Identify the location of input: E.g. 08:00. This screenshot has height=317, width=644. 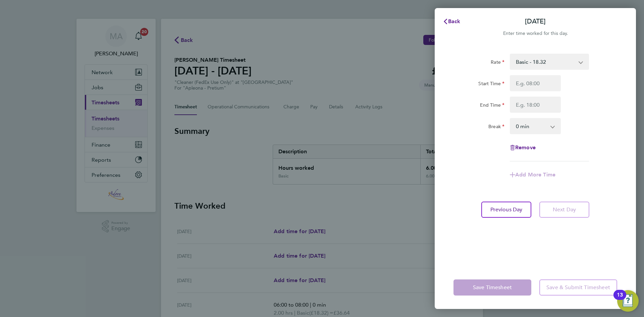
(535, 83).